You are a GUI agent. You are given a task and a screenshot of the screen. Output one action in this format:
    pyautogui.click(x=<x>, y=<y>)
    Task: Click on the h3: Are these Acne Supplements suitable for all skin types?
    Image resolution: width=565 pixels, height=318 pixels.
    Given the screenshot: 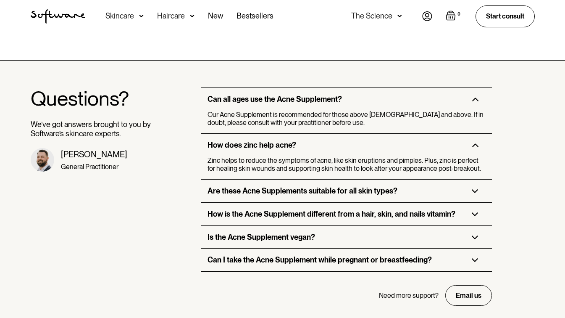 What is the action you would take?
    pyautogui.click(x=302, y=191)
    